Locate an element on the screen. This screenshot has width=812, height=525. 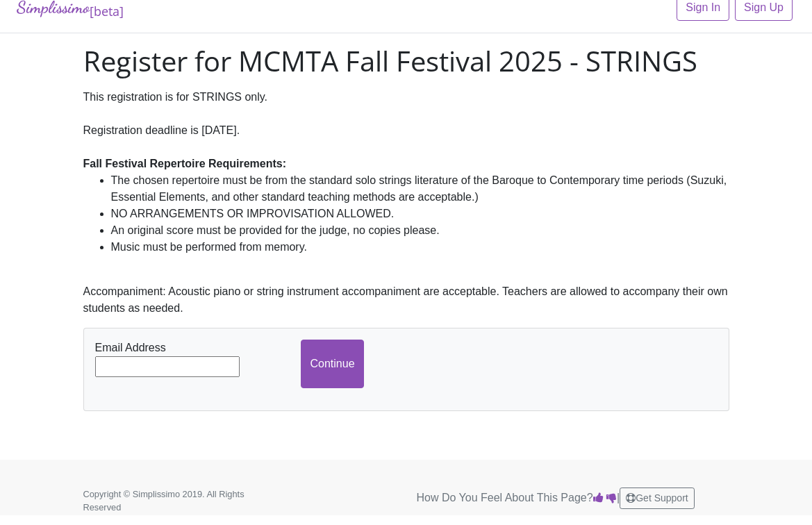
li: Music must be performed from memory. is located at coordinates (421, 247).